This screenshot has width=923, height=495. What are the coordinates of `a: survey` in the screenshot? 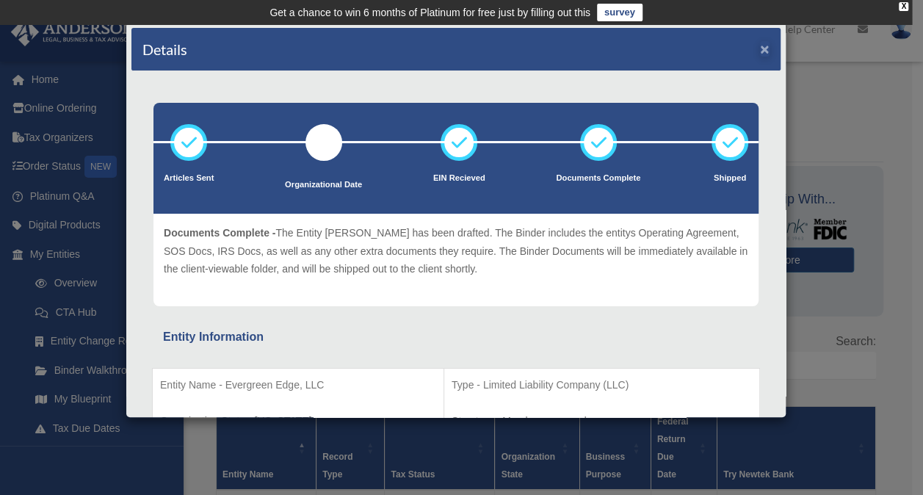 It's located at (620, 12).